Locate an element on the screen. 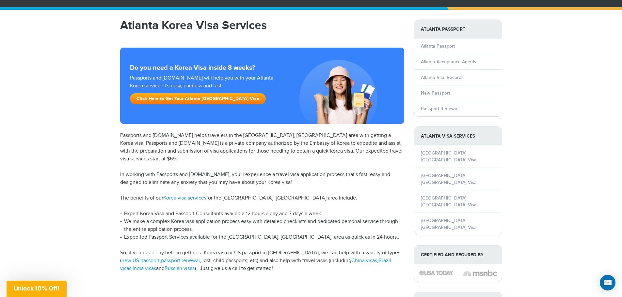 Image resolution: width=622 pixels, height=297 pixels. a: India visas is located at coordinates (144, 269).